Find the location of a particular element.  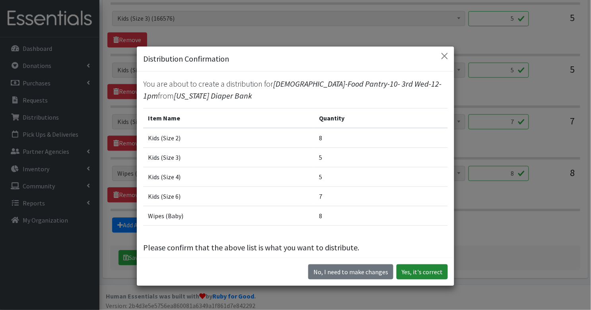

td: Wipes (Baby) is located at coordinates (229, 216).